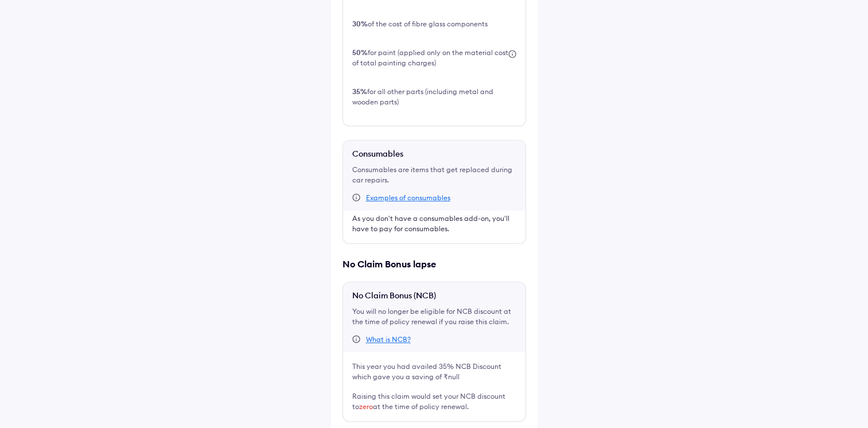  Describe the element at coordinates (408, 198) in the screenshot. I see `div: Examples of consumables` at that location.